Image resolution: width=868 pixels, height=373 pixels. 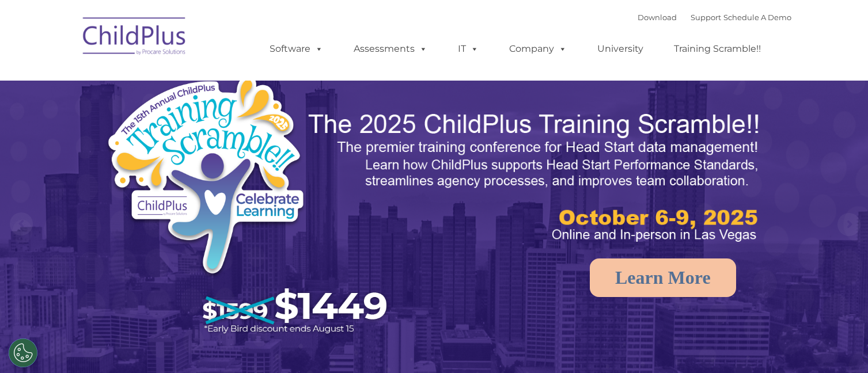 I want to click on a: IT, so click(x=469, y=49).